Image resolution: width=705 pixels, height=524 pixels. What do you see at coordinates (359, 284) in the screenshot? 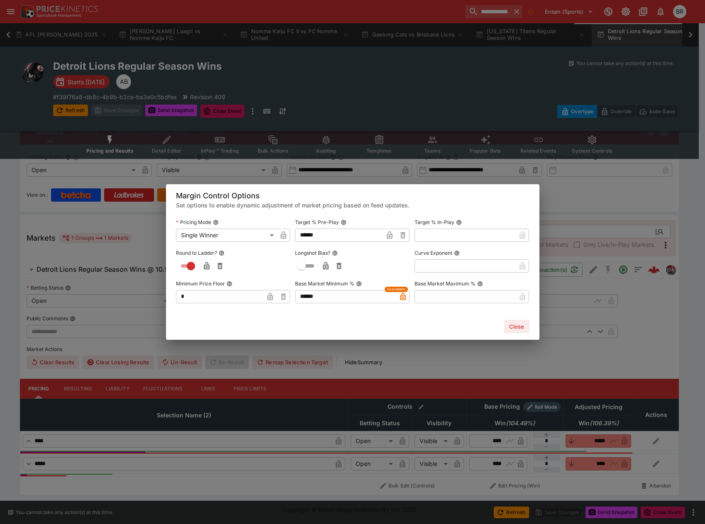
I see `button: Base Market Minimum %` at bounding box center [359, 284].